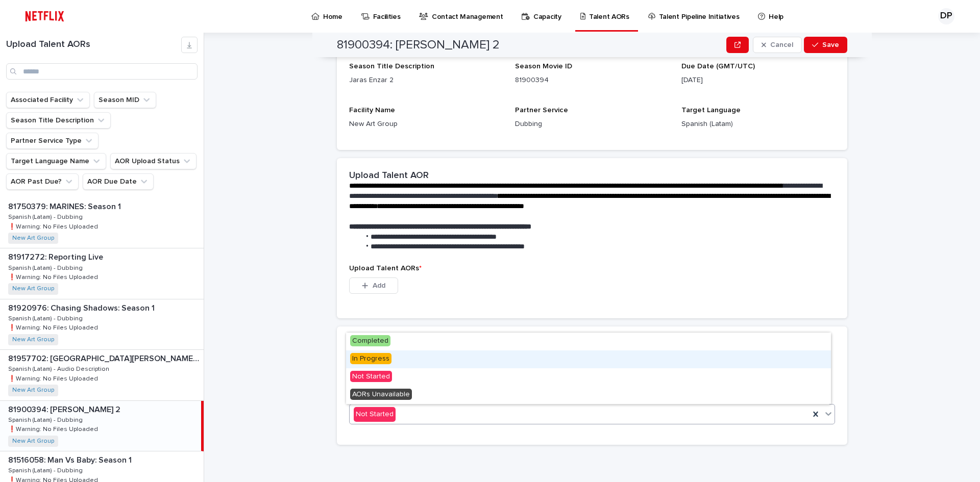  What do you see at coordinates (391, 67) in the screenshot?
I see `span: Season Title Description` at bounding box center [391, 67].